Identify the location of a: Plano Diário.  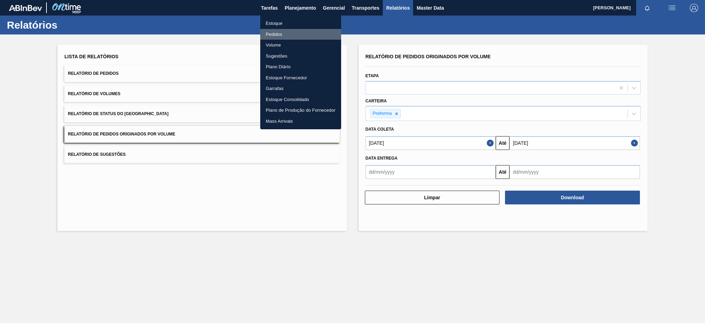
(301, 67).